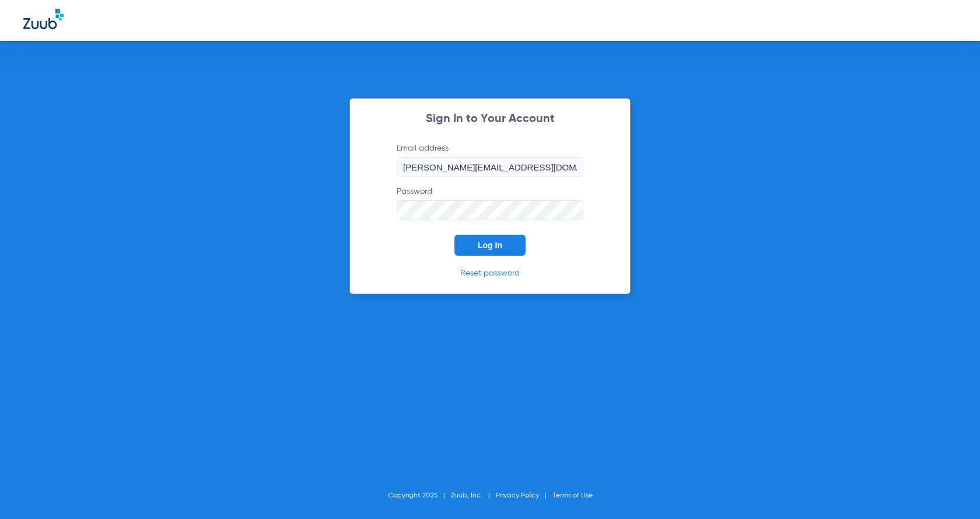  What do you see at coordinates (951, 491) in the screenshot?
I see `div: Chat Widget` at bounding box center [951, 491].